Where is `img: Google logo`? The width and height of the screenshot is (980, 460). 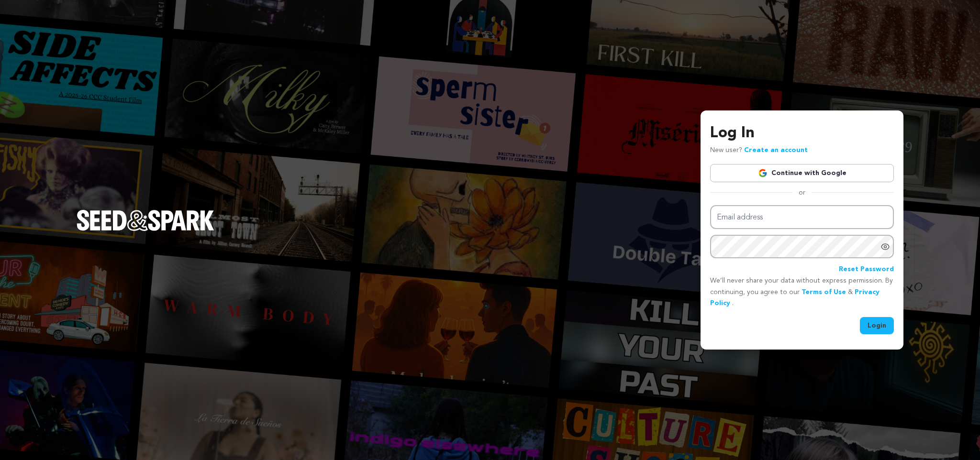 img: Google logo is located at coordinates (763, 173).